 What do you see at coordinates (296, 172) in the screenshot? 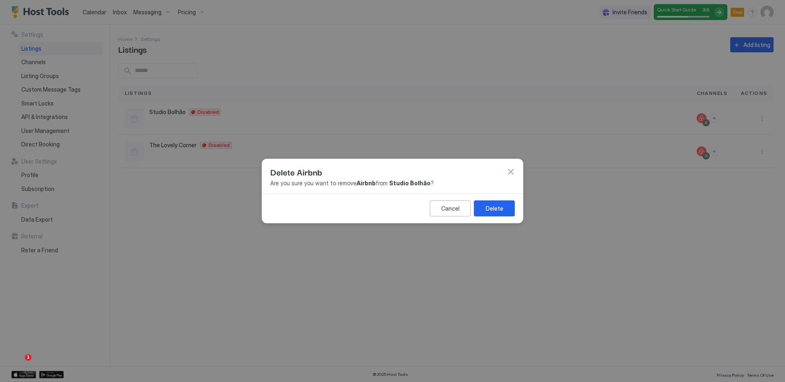
I see `span: Delete Airbnb` at bounding box center [296, 172].